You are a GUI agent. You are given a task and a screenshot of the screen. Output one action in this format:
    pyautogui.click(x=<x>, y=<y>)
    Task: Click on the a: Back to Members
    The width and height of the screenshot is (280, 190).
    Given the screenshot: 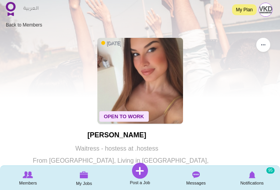 What is the action you would take?
    pyautogui.click(x=24, y=25)
    